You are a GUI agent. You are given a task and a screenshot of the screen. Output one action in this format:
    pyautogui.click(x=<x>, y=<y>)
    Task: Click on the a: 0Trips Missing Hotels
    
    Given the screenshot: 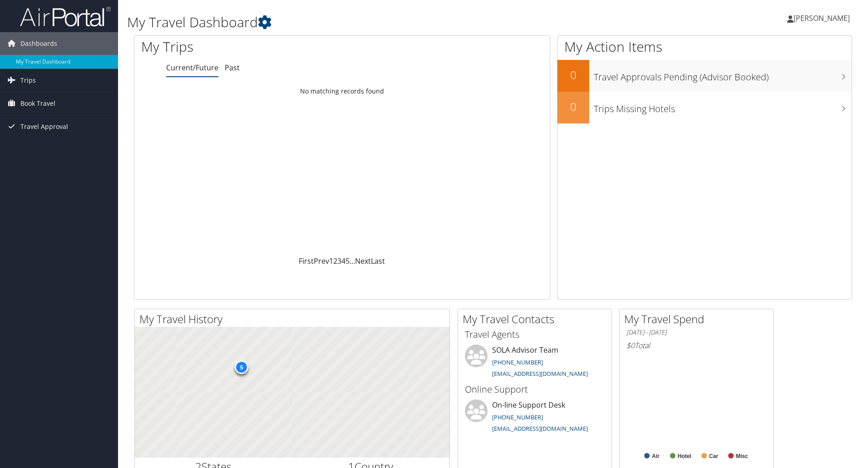 What is the action you would take?
    pyautogui.click(x=705, y=107)
    